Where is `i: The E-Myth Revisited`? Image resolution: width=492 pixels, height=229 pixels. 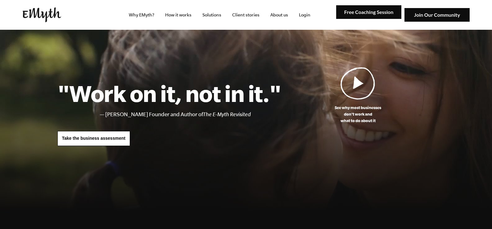
i: The E-Myth Revisited is located at coordinates (227, 115).